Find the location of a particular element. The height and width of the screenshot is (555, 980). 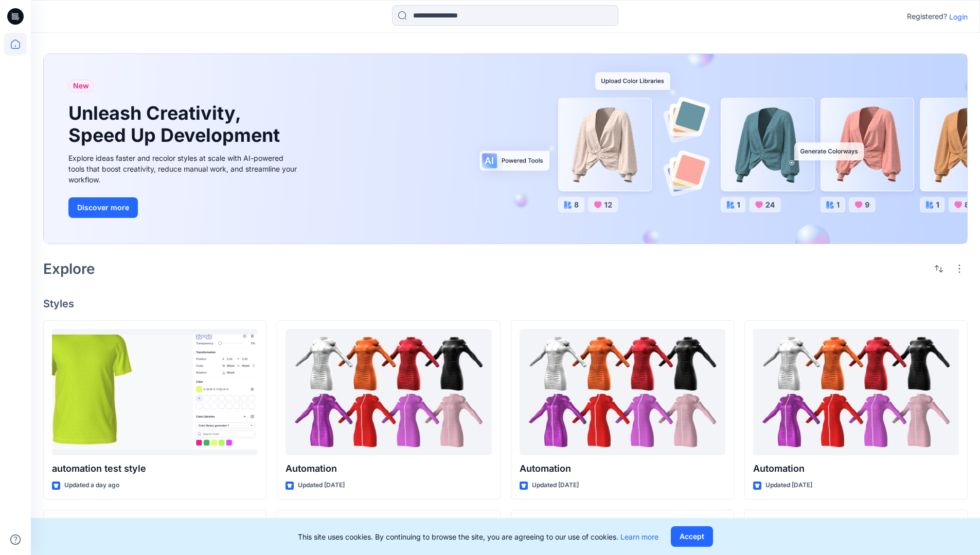

h4: Styles is located at coordinates (505, 304).